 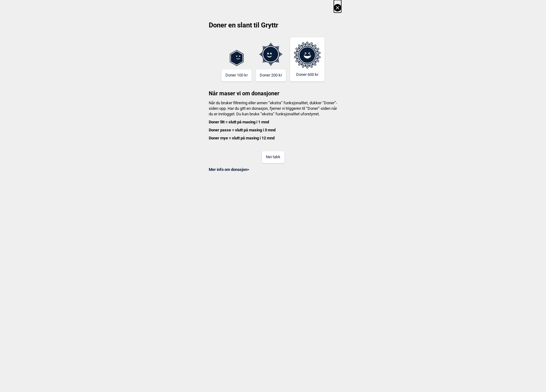 I want to click on b: Doner litt = slutt på masing i 1 mnd, so click(x=239, y=122).